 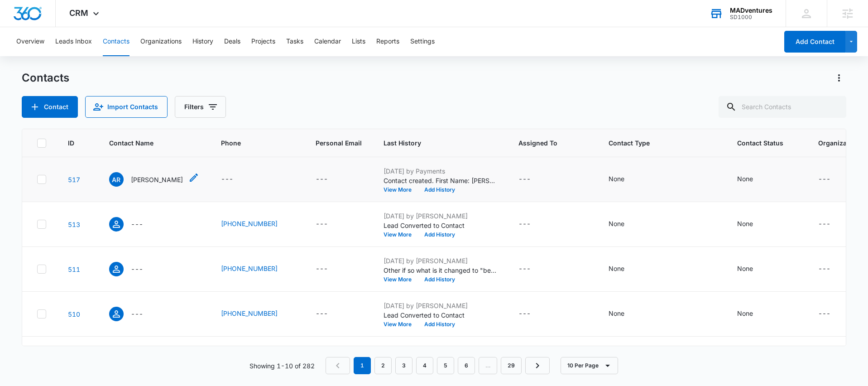 I want to click on div: Phone - - Select to Edit Field, so click(x=235, y=180).